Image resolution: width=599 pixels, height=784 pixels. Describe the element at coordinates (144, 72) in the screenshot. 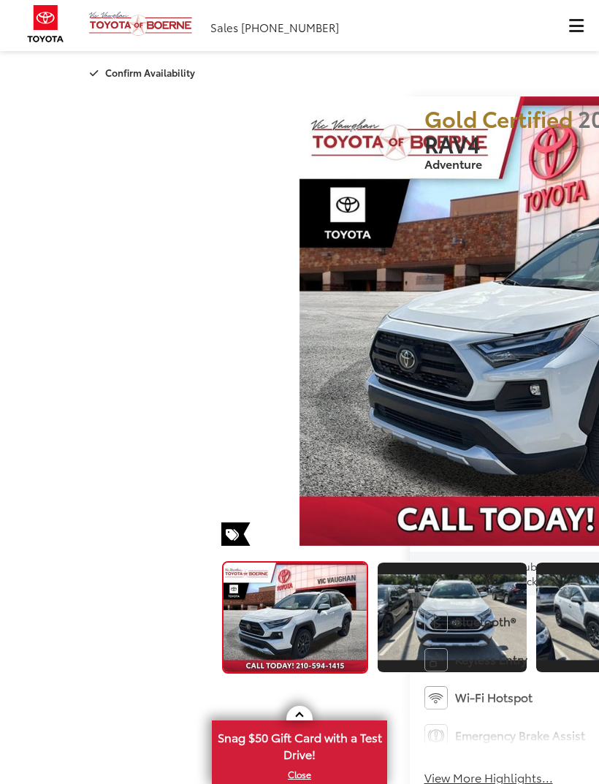

I see `button: Confirm Availability` at that location.